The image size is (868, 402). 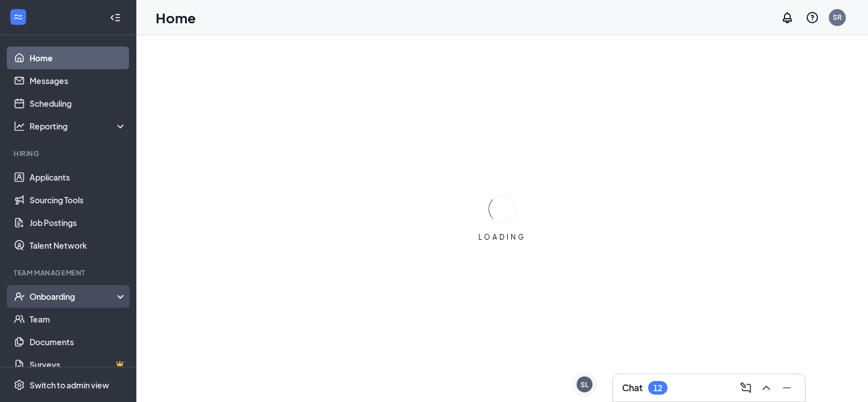 What do you see at coordinates (786, 388) in the screenshot?
I see `svg: Minimize` at bounding box center [786, 388].